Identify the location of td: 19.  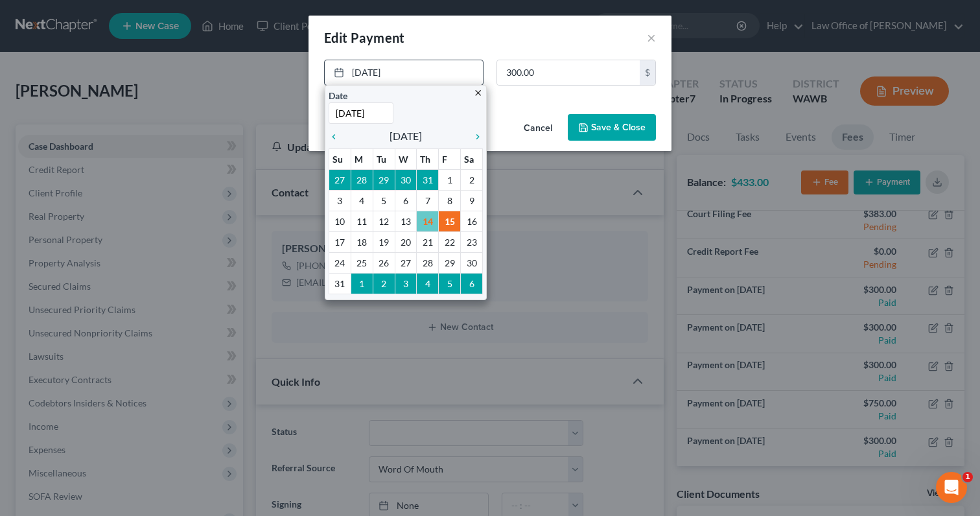
(384, 242).